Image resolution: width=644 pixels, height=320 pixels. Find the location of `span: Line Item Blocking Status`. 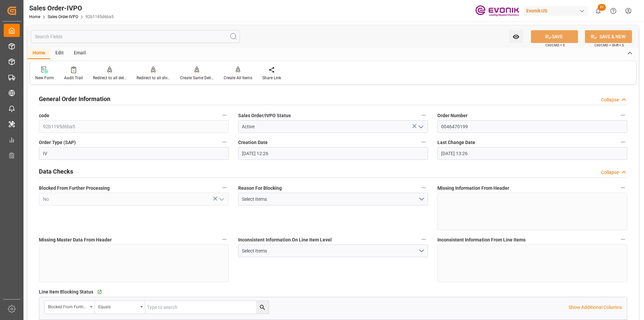

span: Line Item Blocking Status is located at coordinates (66, 292).